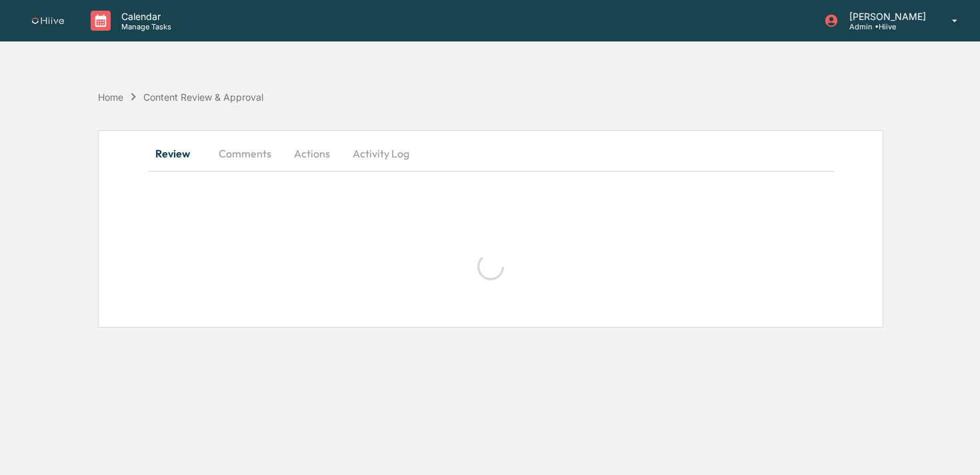 This screenshot has width=980, height=475. I want to click on button: Actions, so click(312, 154).